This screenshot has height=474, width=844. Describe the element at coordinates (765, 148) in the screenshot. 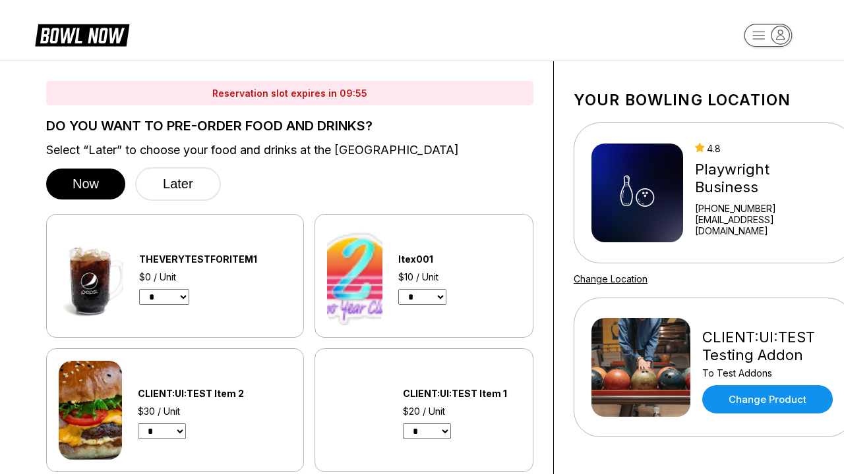

I see `div: 4.8` at that location.